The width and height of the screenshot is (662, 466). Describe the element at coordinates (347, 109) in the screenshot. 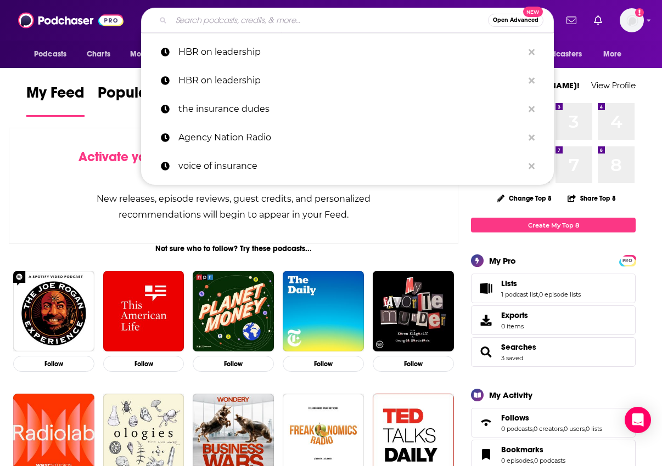

I see `a: the insurance dudes` at that location.